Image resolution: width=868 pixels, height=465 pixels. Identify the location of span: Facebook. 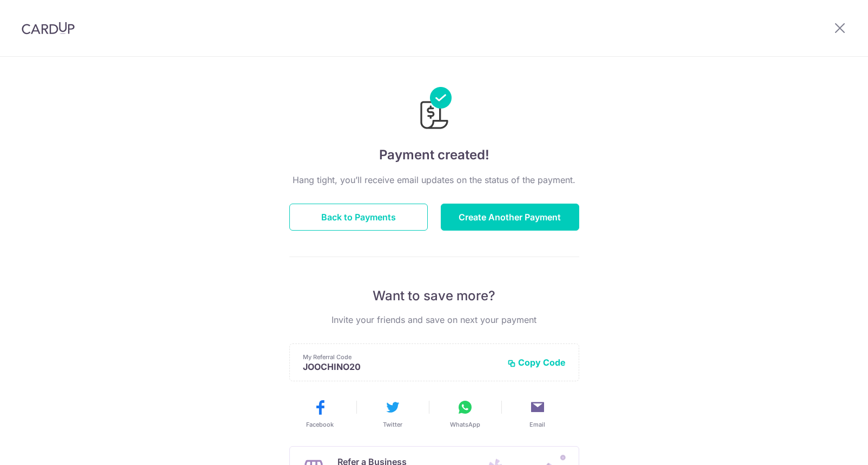
(320, 425).